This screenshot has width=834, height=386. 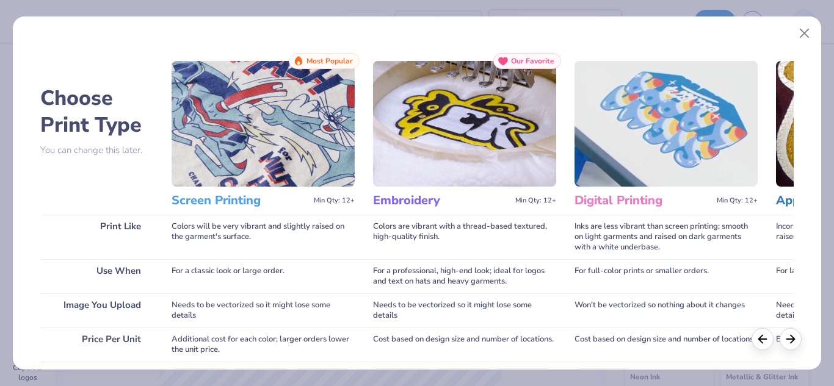 What do you see at coordinates (96, 277) in the screenshot?
I see `div: Use When` at bounding box center [96, 277].